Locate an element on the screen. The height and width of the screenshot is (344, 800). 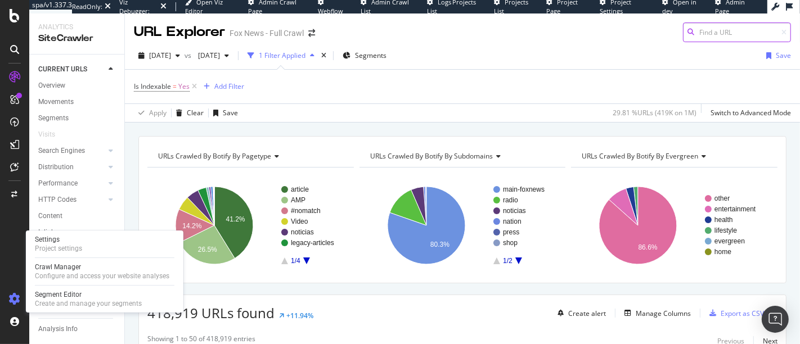
a: Distribution is located at coordinates (71, 167).